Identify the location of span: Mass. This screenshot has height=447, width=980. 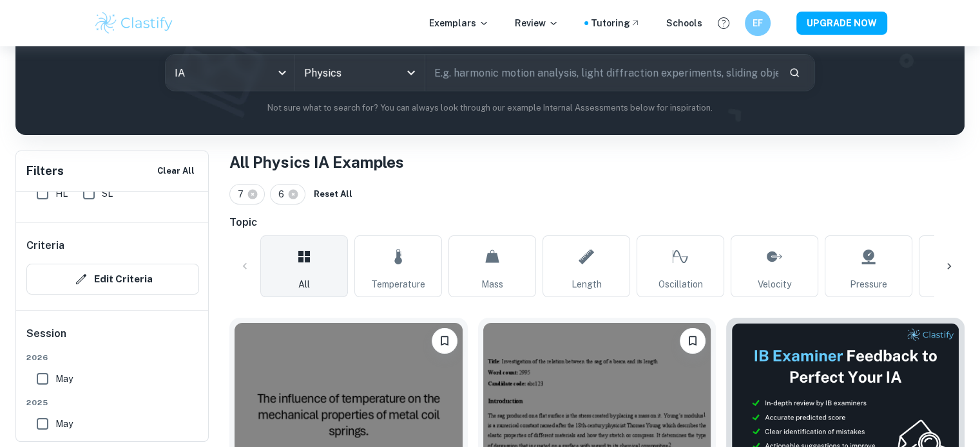
(492, 284).